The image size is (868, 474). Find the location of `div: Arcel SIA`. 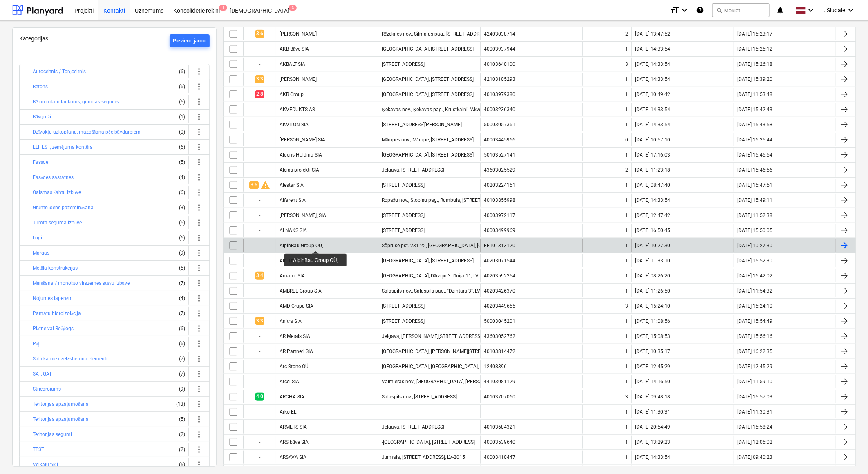

div: Arcel SIA is located at coordinates (289, 382).